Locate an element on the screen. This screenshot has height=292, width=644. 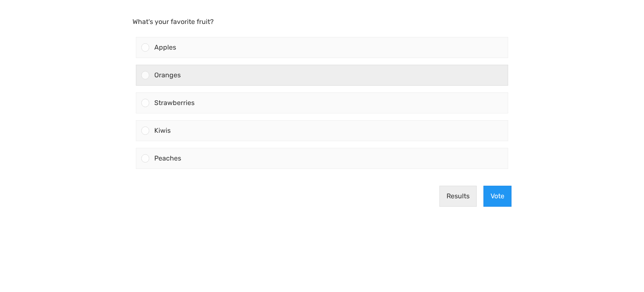
button: Results is located at coordinates (458, 196).